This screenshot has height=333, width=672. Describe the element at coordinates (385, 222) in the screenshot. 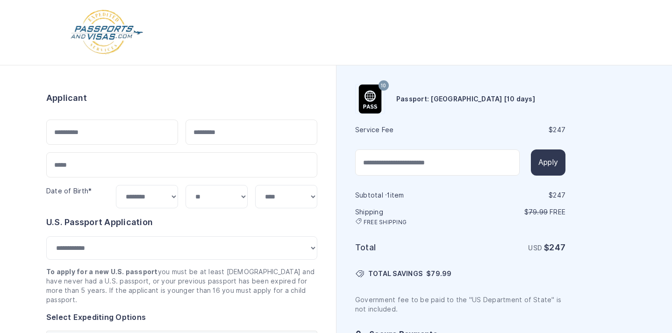

I see `span: FREE SHIPPING` at that location.